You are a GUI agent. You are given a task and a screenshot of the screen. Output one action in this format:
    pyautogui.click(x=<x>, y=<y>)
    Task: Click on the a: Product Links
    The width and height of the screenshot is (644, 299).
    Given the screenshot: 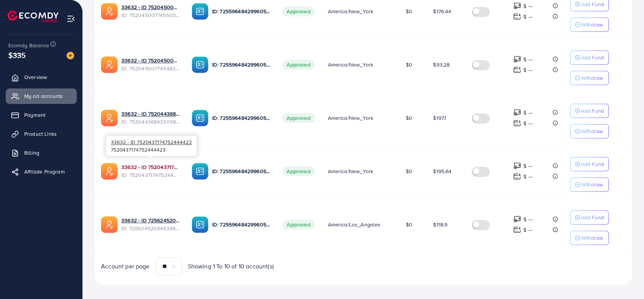 What is the action you would take?
    pyautogui.click(x=41, y=134)
    